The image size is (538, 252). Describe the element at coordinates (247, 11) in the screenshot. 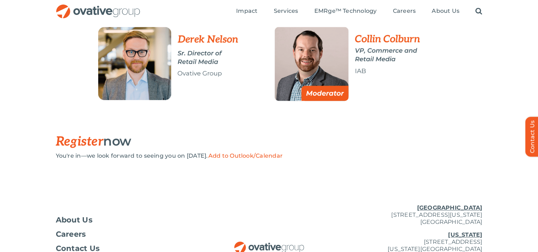

I see `span: Impact` at that location.